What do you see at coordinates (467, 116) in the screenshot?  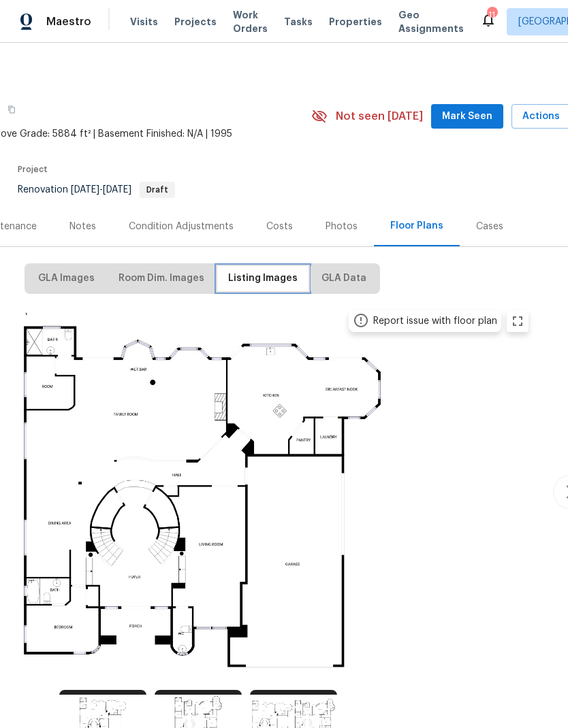 I see `span: Mark Seen` at bounding box center [467, 116].